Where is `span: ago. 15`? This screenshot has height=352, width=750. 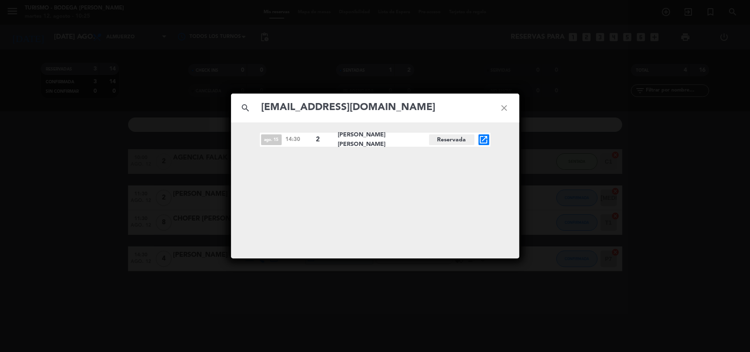
span: ago. 15 is located at coordinates (271, 140).